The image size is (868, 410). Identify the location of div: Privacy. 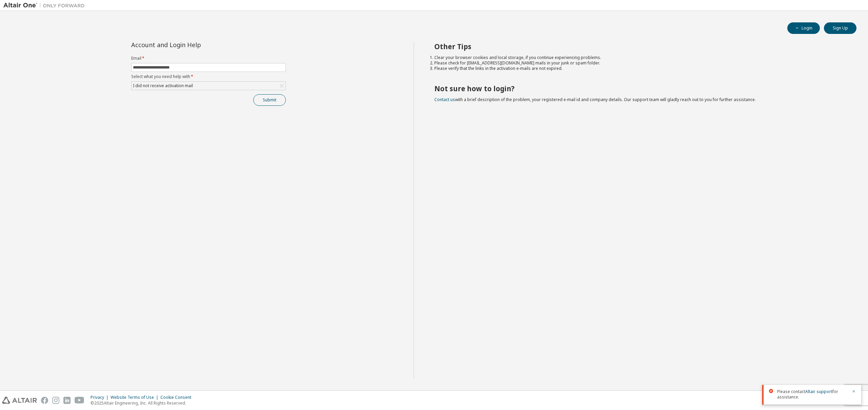
(100, 397).